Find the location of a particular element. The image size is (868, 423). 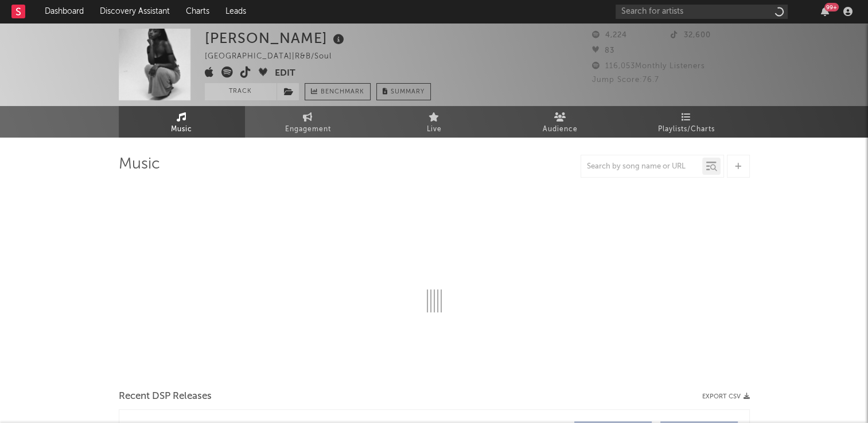

div: 99 + is located at coordinates (831, 7).